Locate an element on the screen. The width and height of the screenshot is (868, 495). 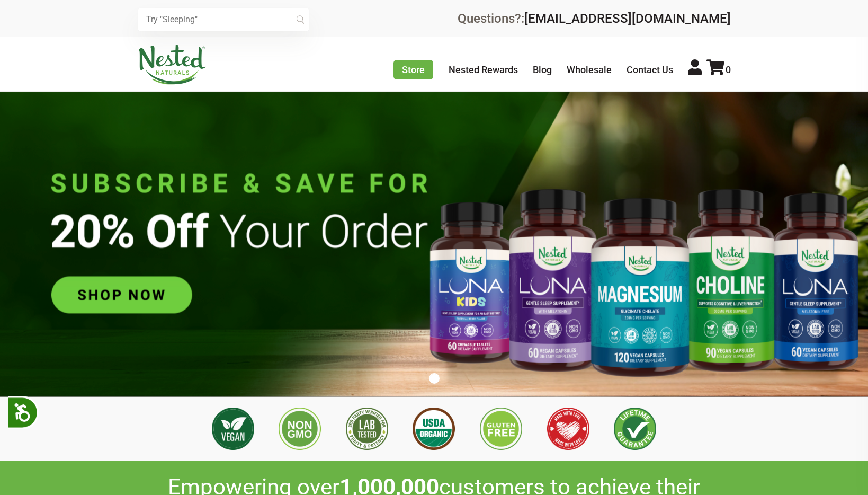
a: Store is located at coordinates (413, 69).